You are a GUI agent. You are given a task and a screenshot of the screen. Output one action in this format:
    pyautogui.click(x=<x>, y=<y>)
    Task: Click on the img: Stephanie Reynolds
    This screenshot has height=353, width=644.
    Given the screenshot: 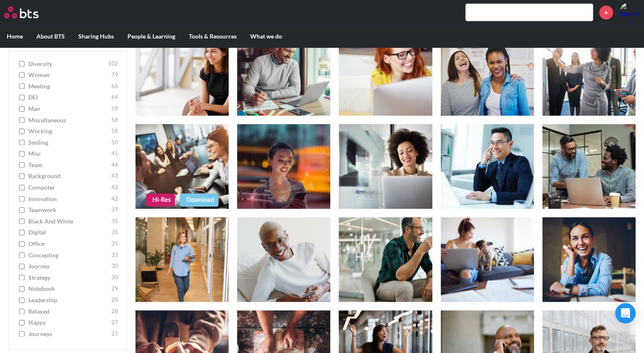 What is the action you would take?
    pyautogui.click(x=629, y=12)
    